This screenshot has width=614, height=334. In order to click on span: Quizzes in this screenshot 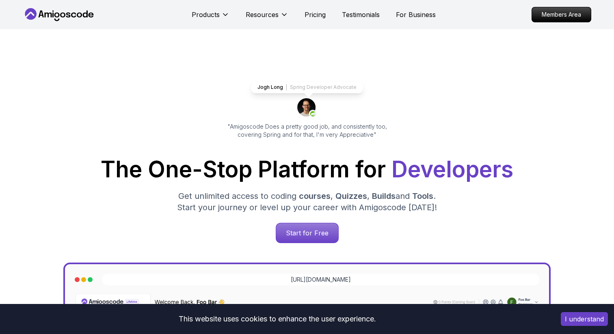, I will do `click(351, 196)`.